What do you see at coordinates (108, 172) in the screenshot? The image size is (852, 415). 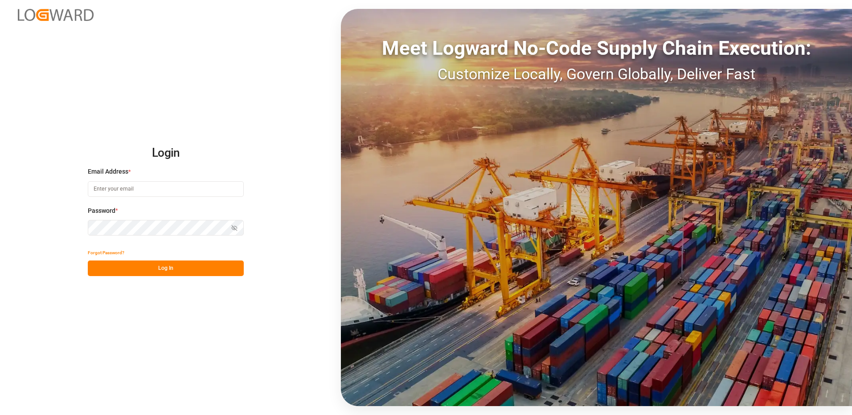 I see `span: Email Address` at bounding box center [108, 172].